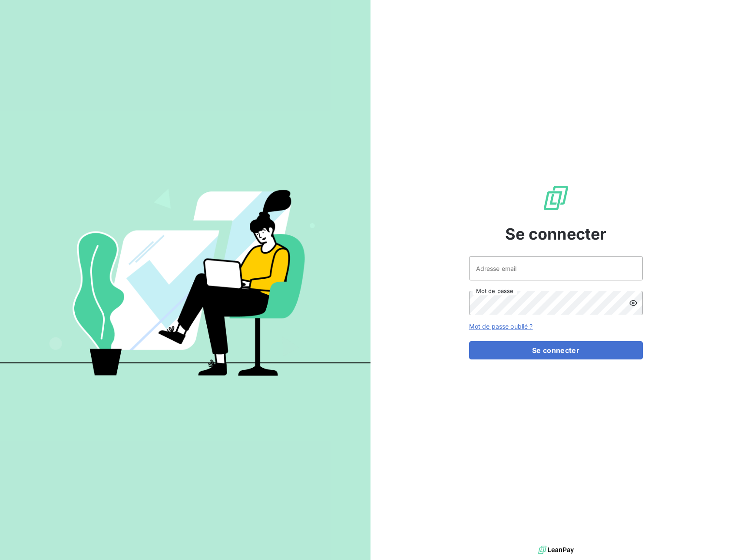 This screenshot has width=741, height=560. I want to click on input: placeholder, so click(556, 268).